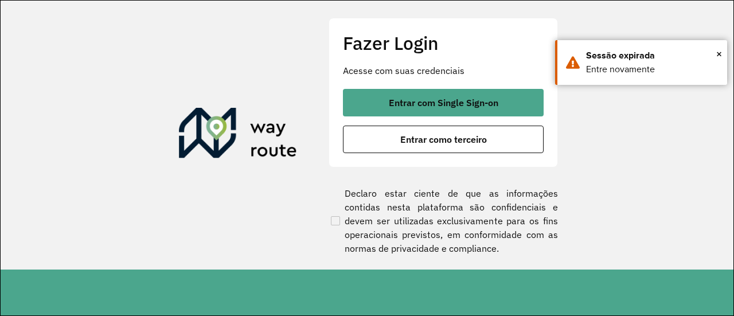 The image size is (734, 316). What do you see at coordinates (443, 71) in the screenshot?
I see `p: Acesse com suas credenciais` at bounding box center [443, 71].